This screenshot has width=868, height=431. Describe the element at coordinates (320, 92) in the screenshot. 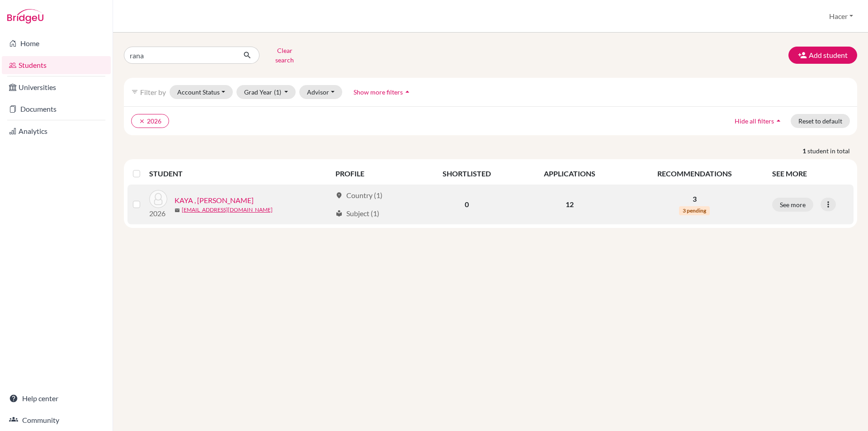

I see `button: Advisor` at that location.